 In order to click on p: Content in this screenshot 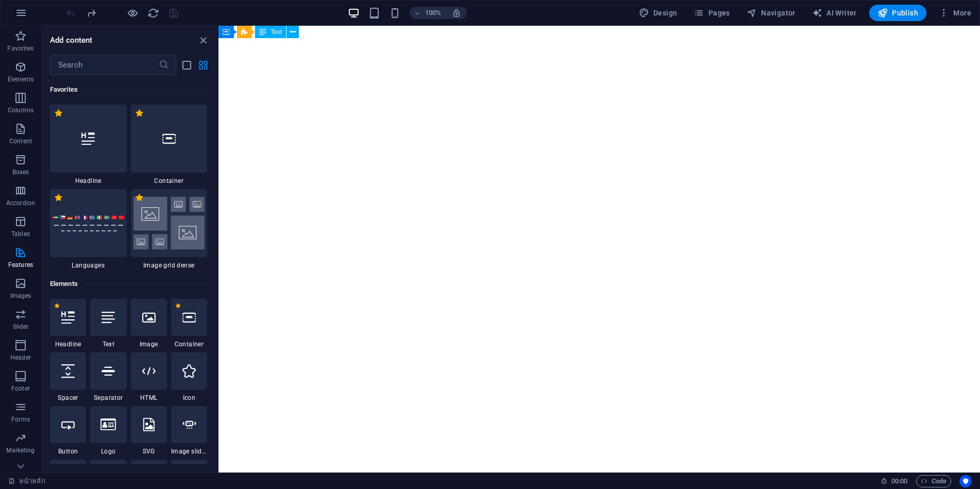, I will do `click(20, 141)`.